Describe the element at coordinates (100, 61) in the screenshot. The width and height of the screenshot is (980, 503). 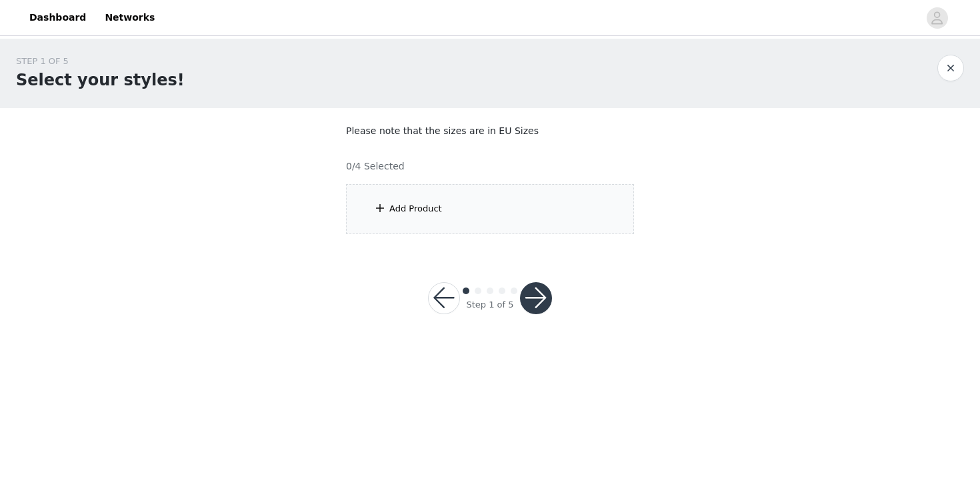
I see `div: STEP 1 OF 5` at that location.